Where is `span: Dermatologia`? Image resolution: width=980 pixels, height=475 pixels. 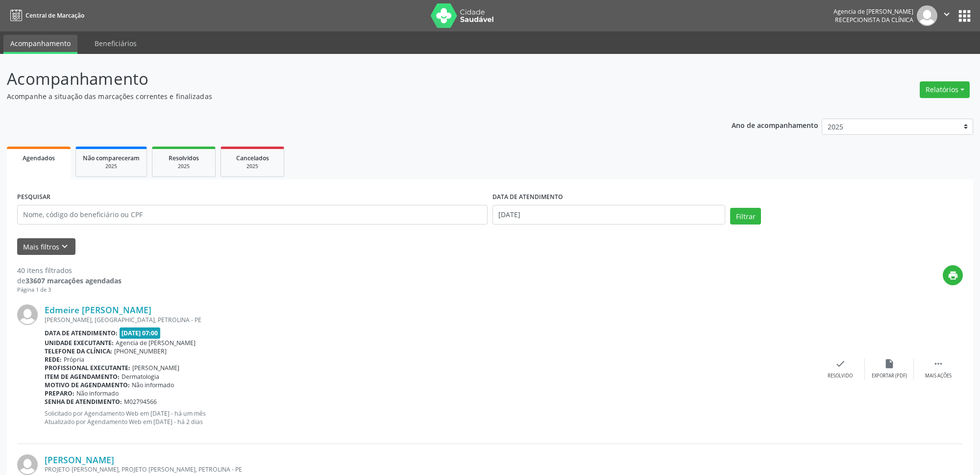
span: Dermatologia is located at coordinates (140, 377).